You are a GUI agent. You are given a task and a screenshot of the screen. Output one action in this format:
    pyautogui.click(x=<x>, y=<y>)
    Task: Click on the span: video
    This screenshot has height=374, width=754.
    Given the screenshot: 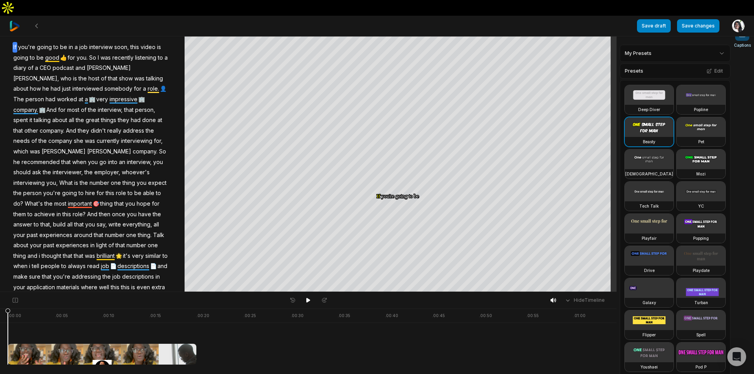 What is the action you would take?
    pyautogui.click(x=148, y=47)
    